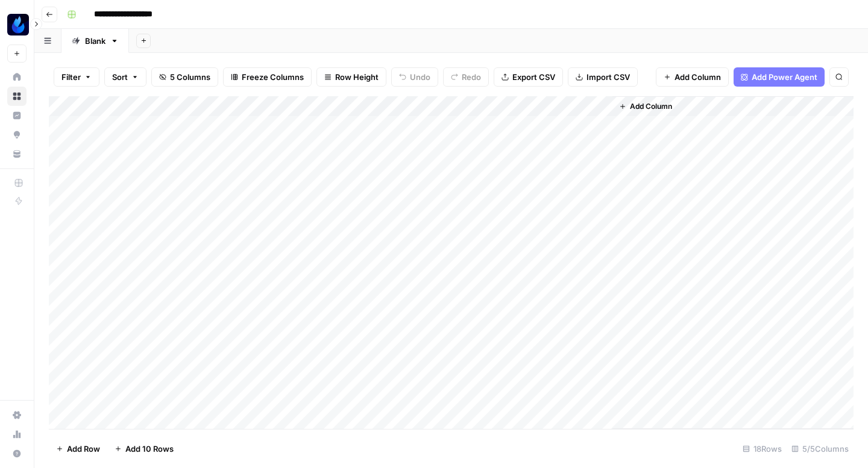  Describe the element at coordinates (17, 135) in the screenshot. I see `a: Opportunities` at that location.